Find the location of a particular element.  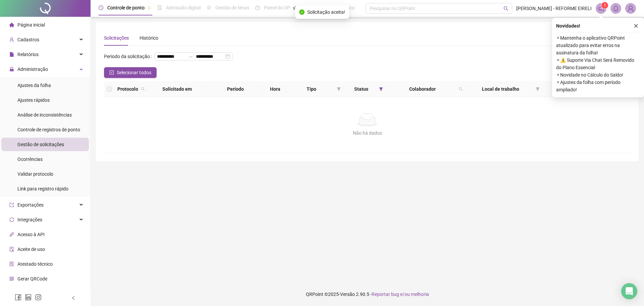

span: Solicitação aceita! is located at coordinates (326, 12).